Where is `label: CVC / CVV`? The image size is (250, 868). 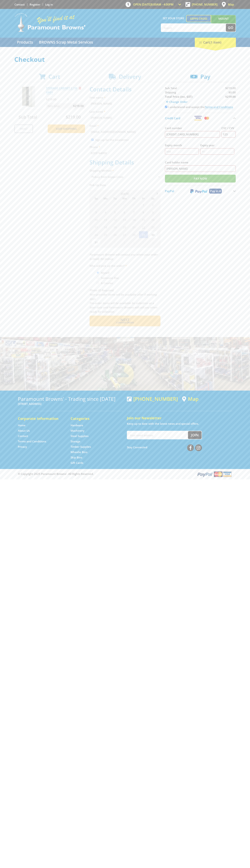
label: CVC / CVV is located at coordinates (229, 128).